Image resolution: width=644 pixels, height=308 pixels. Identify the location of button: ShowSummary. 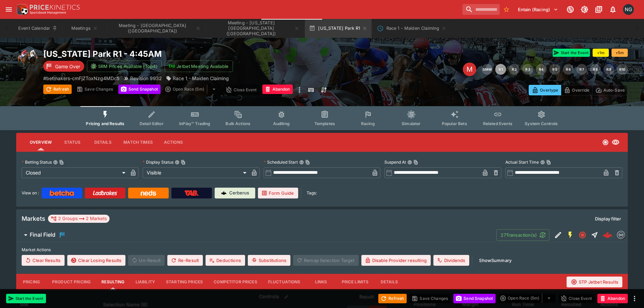
(495, 260).